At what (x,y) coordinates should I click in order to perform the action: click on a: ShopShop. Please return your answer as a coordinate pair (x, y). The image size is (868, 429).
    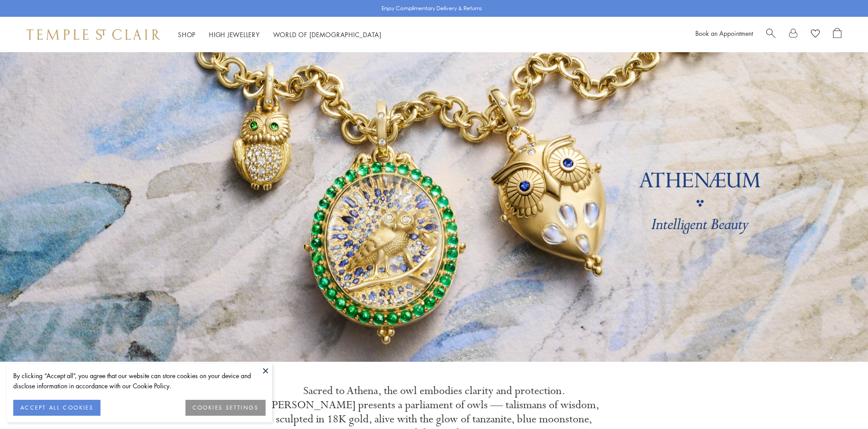
    Looking at the image, I should click on (187, 34).